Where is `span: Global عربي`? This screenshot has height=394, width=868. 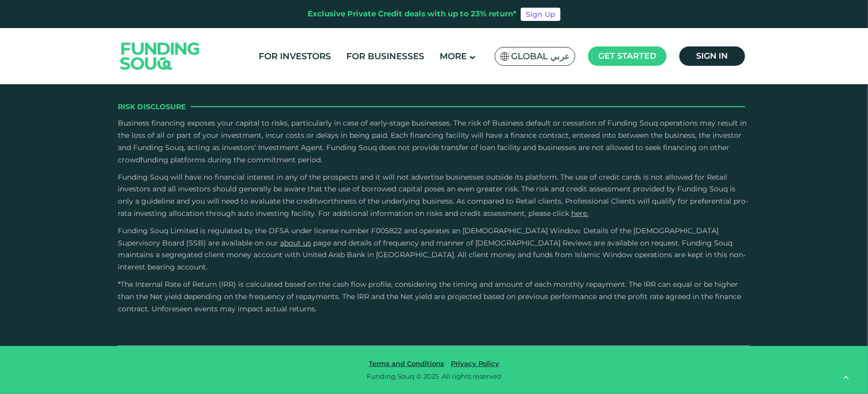 span: Global عربي is located at coordinates (540, 56).